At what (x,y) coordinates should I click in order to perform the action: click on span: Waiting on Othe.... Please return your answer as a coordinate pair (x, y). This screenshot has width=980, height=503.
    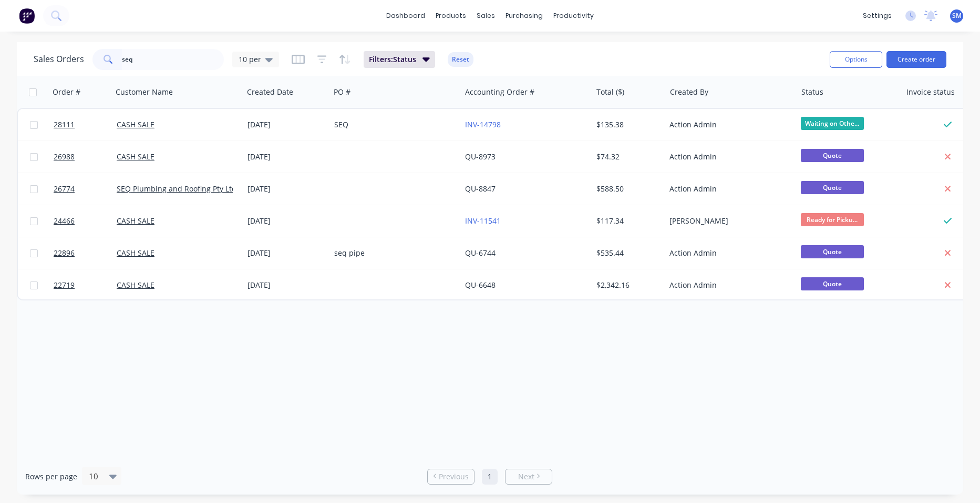
    Looking at the image, I should click on (832, 123).